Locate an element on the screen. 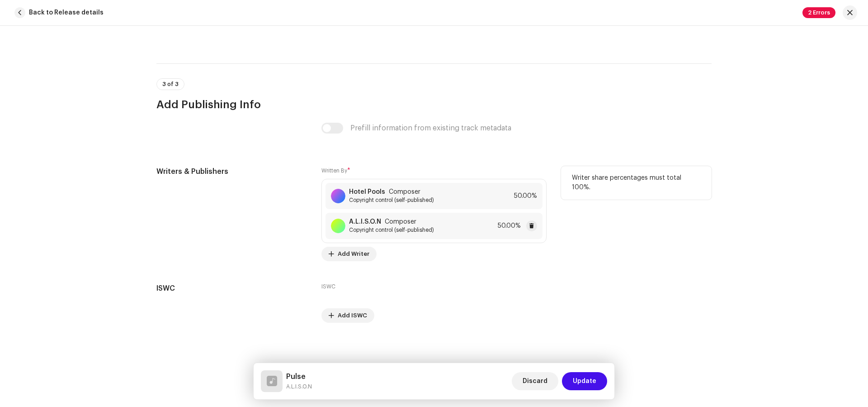 This screenshot has width=868, height=407. h5: Writers & Publishers is located at coordinates (232, 172).